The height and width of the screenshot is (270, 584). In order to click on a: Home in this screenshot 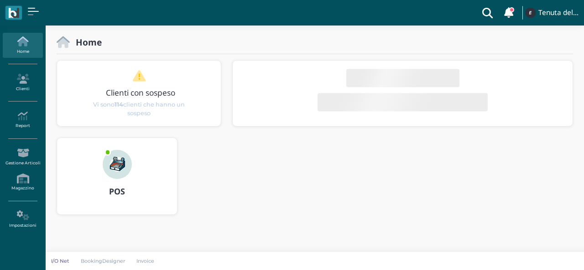, I will do `click(22, 45)`.